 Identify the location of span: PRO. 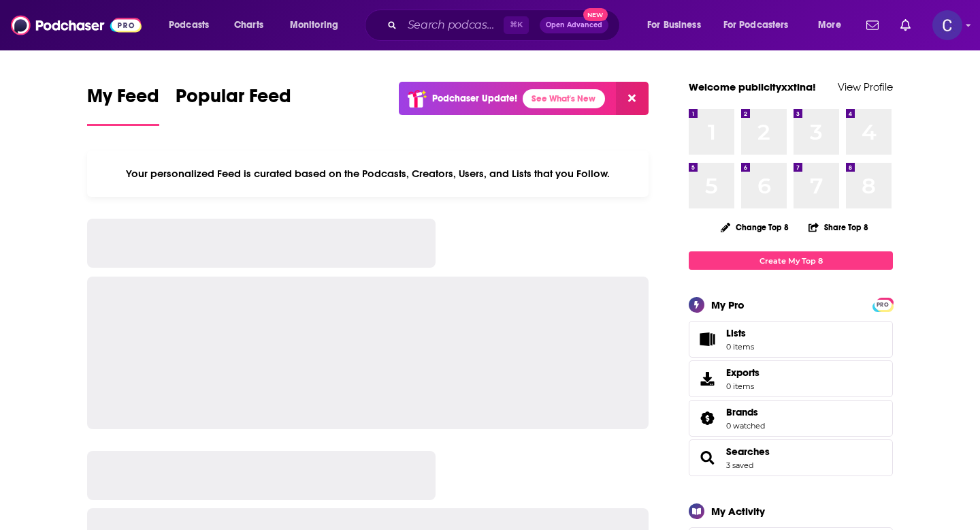
(883, 304).